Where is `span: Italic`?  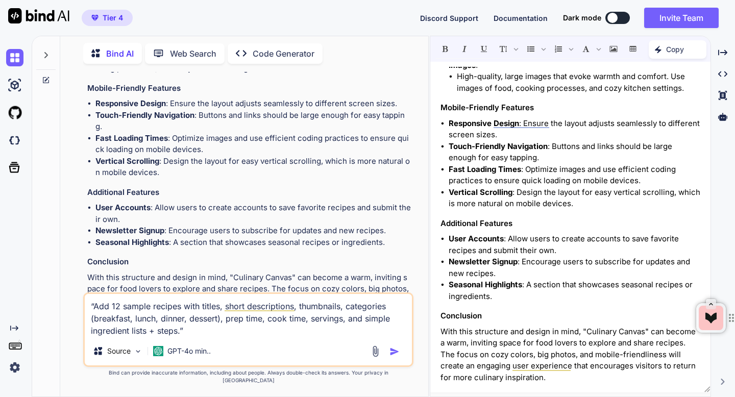
span: Italic is located at coordinates (464, 49).